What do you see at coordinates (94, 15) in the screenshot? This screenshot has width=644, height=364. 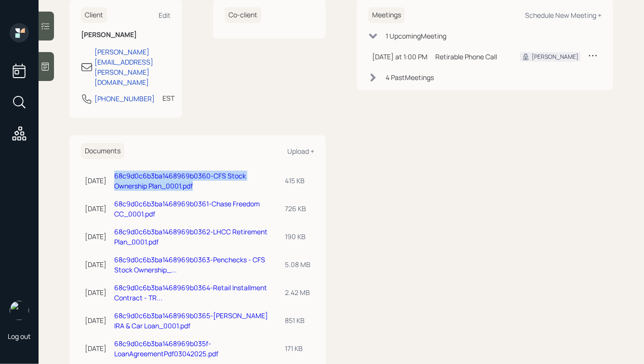 I see `h6: Client` at bounding box center [94, 15].